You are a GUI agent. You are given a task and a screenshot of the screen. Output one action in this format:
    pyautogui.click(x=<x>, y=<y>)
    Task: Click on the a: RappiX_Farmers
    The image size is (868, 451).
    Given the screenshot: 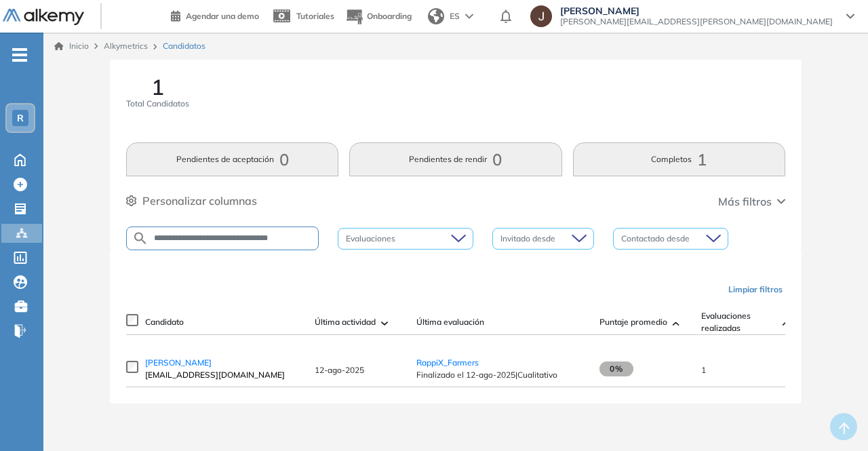 What is the action you would take?
    pyautogui.click(x=448, y=362)
    